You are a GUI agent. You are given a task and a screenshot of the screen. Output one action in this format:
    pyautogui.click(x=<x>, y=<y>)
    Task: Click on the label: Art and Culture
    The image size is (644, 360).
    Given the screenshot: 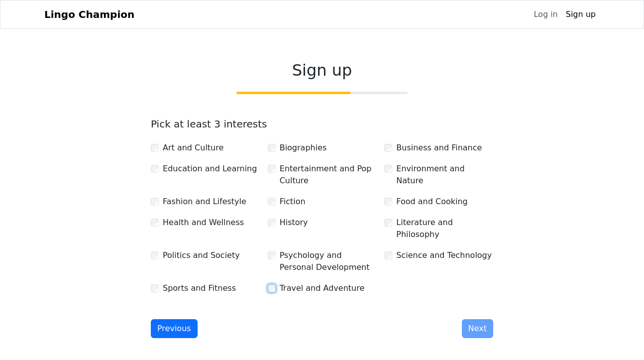 What is the action you would take?
    pyautogui.click(x=193, y=148)
    